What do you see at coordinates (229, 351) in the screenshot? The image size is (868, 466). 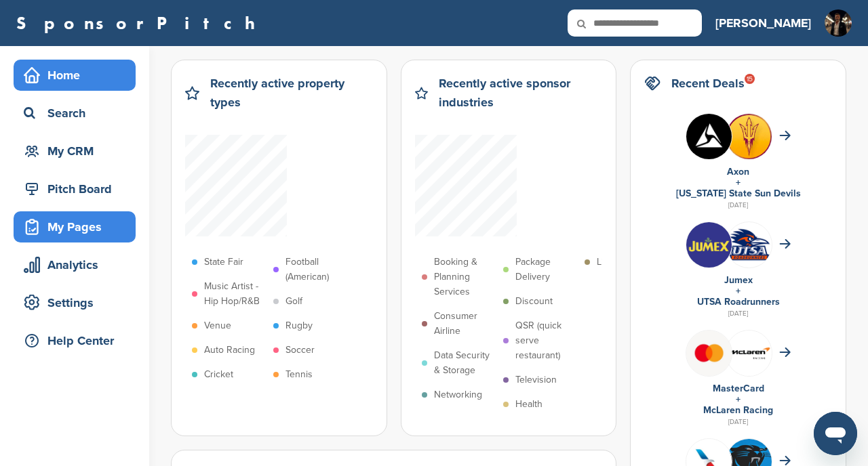 I see `p: Auto Racing` at bounding box center [229, 351].